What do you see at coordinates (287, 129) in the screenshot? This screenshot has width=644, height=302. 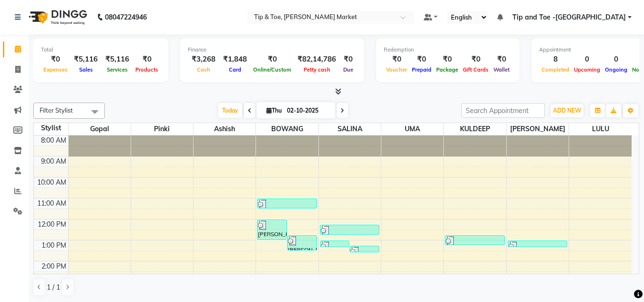 I see `span: BOWANG` at bounding box center [287, 129].